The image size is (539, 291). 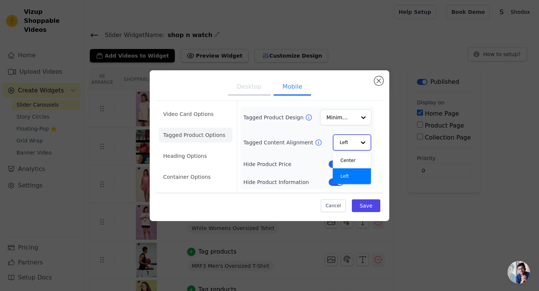 I want to click on li: Tagged Product Options, so click(x=195, y=135).